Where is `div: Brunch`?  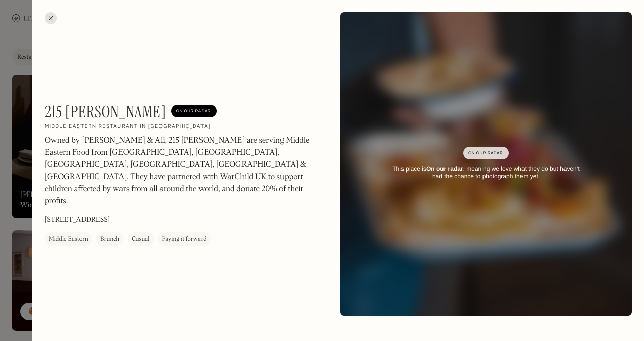
div: Brunch is located at coordinates (110, 240).